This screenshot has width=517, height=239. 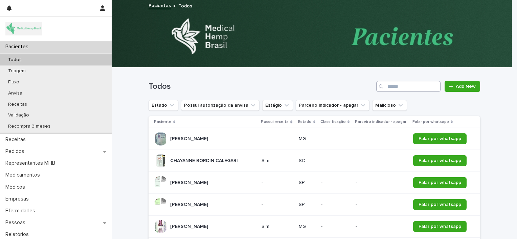 What do you see at coordinates (430, 122) in the screenshot?
I see `p: Falar por whatsapp` at bounding box center [430, 122].